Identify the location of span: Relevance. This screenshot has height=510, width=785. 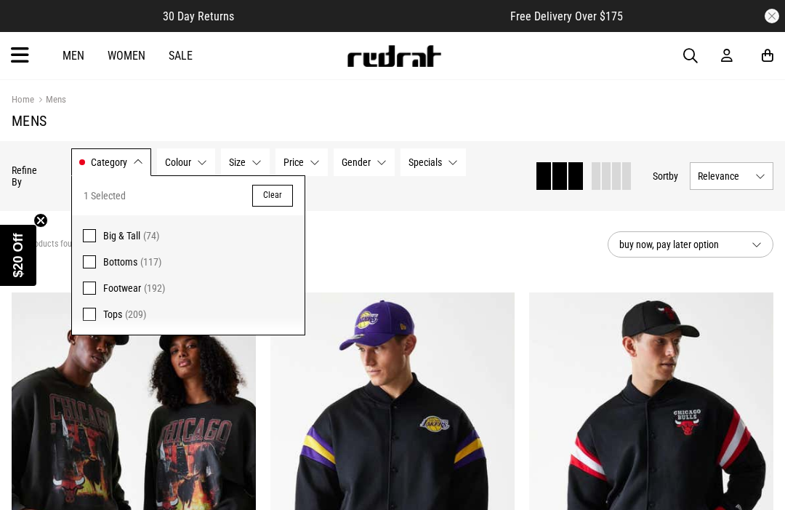
(723, 176).